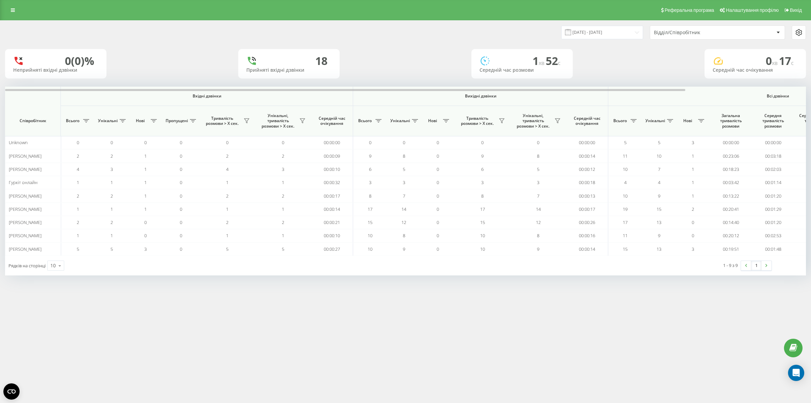 The height and width of the screenshot is (403, 811). I want to click on span: Загальна тривалість розмови, so click(731, 121).